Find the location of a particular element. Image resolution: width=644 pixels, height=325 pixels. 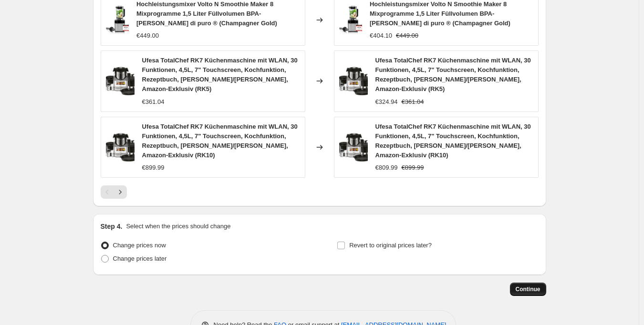

button: Continue is located at coordinates (528, 289).